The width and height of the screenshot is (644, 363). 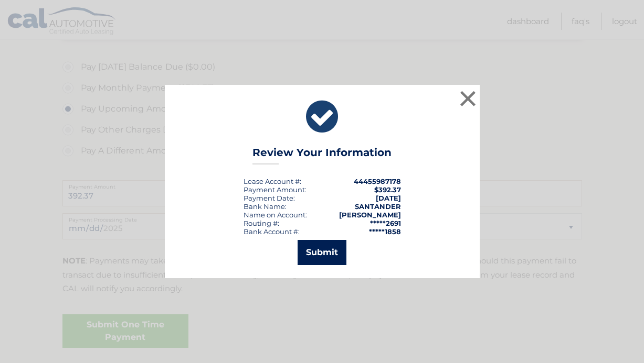 What do you see at coordinates (275, 215) in the screenshot?
I see `div: Name on Account:` at bounding box center [275, 215].